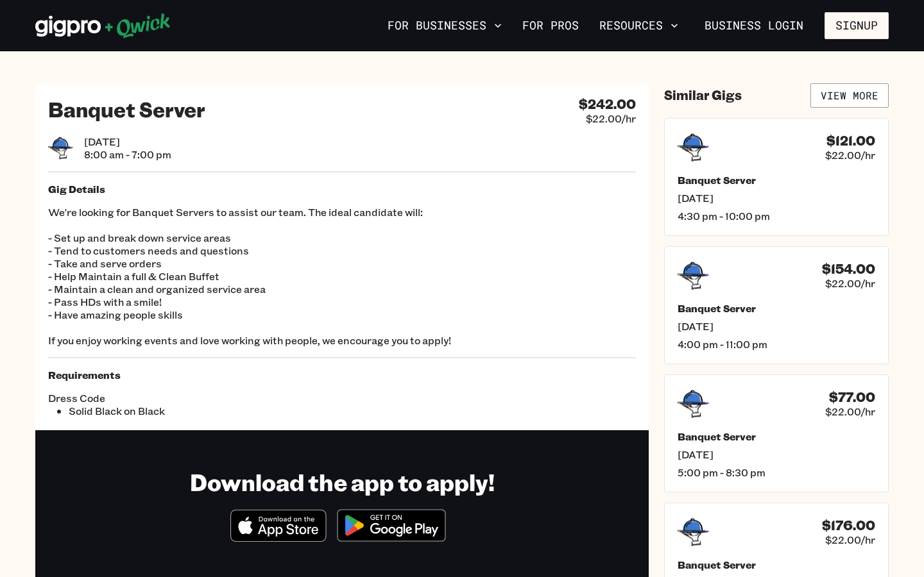  Describe the element at coordinates (848, 525) in the screenshot. I see `h4: $176.00` at that location.